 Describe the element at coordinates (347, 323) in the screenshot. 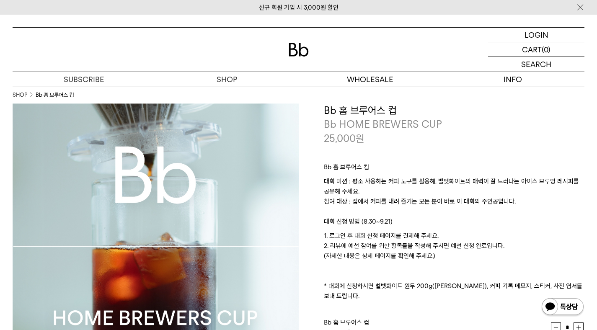

I see `span: Bb 홈 브루어스 컵` at that location.